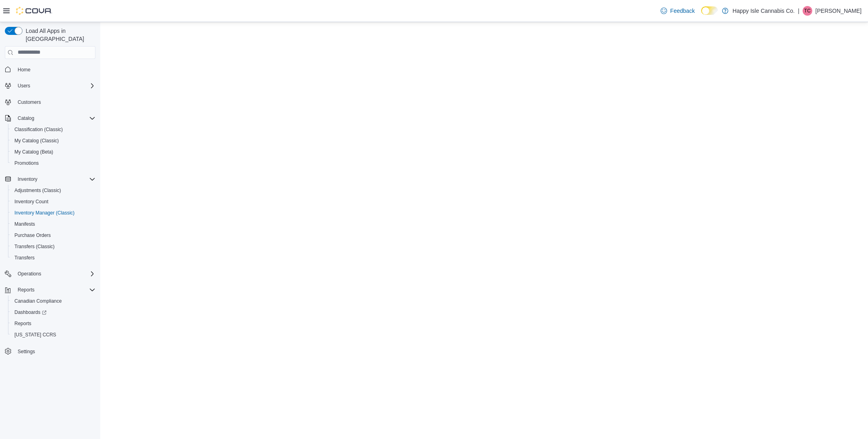 This screenshot has width=868, height=439. What do you see at coordinates (44, 213) in the screenshot?
I see `a: Inventory Manager (Classic)` at bounding box center [44, 213].